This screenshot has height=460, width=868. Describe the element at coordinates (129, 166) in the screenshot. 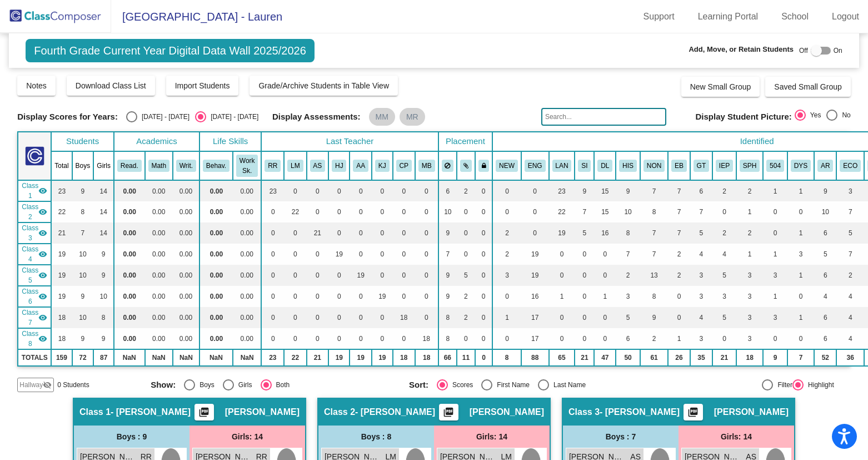

I see `button: Read.` at that location.